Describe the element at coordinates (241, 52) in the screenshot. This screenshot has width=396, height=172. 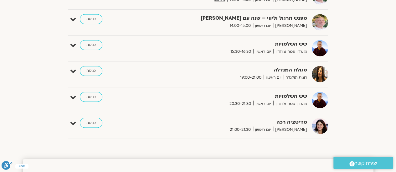
I see `span: 15:30-16:30` at that location.